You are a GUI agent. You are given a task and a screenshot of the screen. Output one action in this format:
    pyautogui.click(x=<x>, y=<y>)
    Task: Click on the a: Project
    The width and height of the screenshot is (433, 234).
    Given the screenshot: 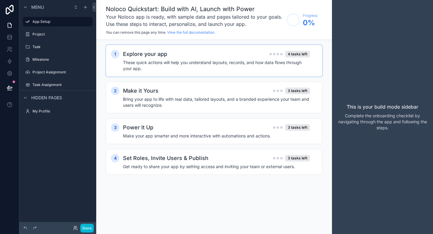 What is the action you would take?
    pyautogui.click(x=58, y=34)
    